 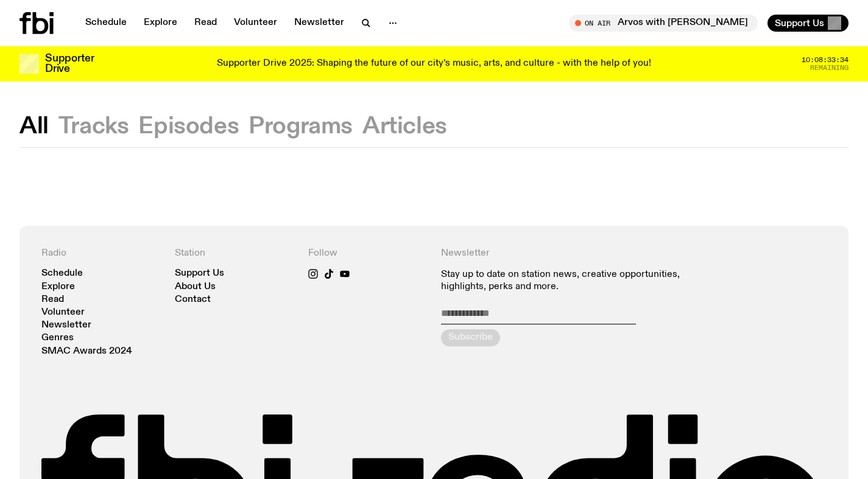 I want to click on h4: Station, so click(x=234, y=253).